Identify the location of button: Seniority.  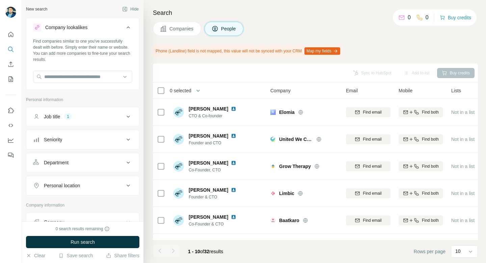
(83, 139).